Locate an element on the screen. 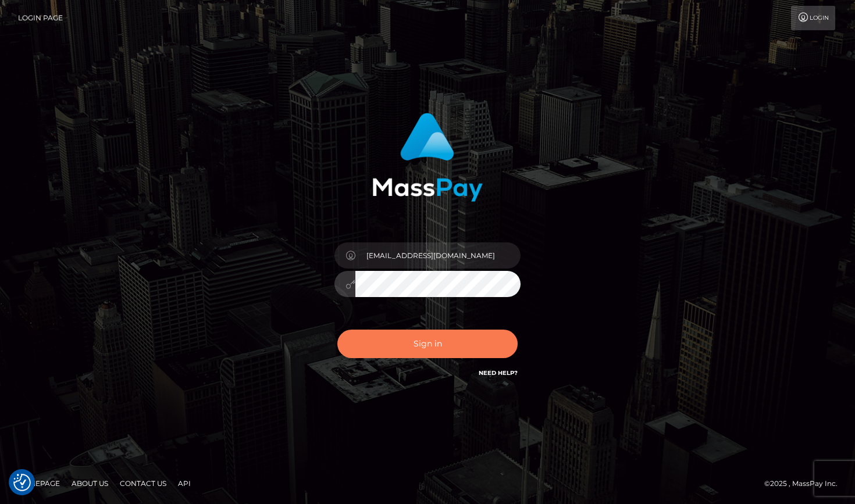 The image size is (855, 504). input: Username... is located at coordinates (438, 255).